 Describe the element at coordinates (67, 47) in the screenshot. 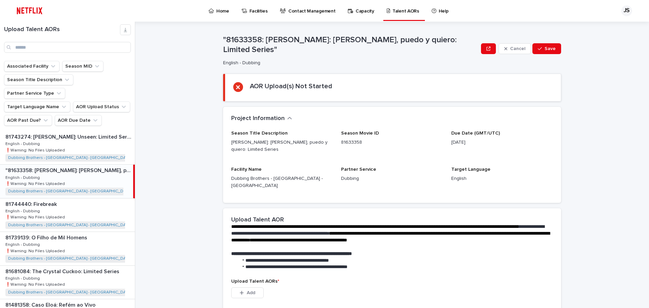

I see `div: Search` at that location.